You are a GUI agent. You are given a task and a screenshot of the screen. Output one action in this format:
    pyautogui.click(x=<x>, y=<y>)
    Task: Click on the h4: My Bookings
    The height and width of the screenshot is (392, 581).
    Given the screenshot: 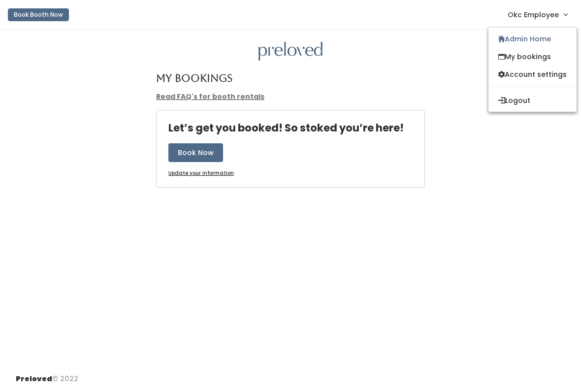 What is the action you would take?
    pyautogui.click(x=194, y=78)
    